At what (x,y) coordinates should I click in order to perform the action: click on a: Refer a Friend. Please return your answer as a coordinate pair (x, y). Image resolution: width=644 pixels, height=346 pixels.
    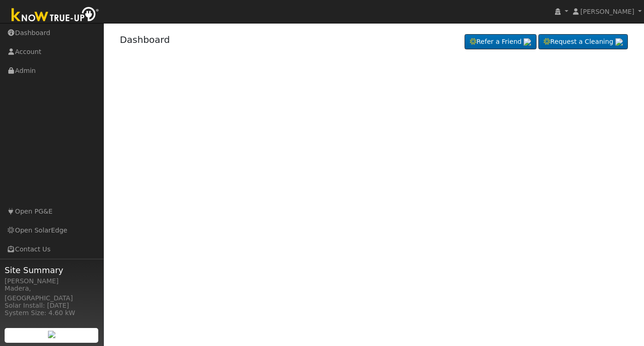
    Looking at the image, I should click on (500, 42).